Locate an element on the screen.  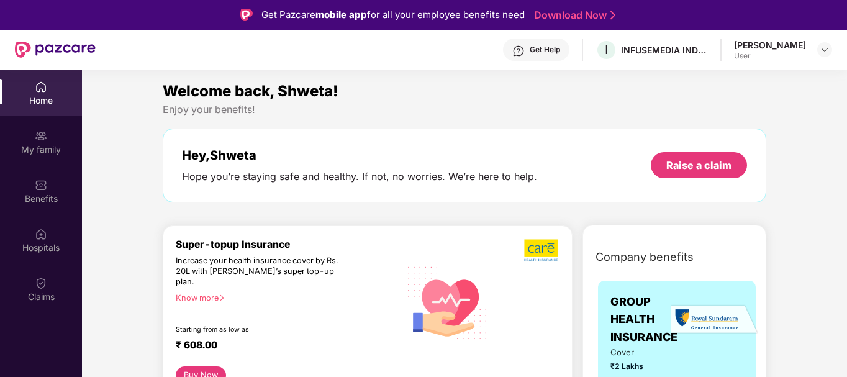
span: I is located at coordinates (606, 50).